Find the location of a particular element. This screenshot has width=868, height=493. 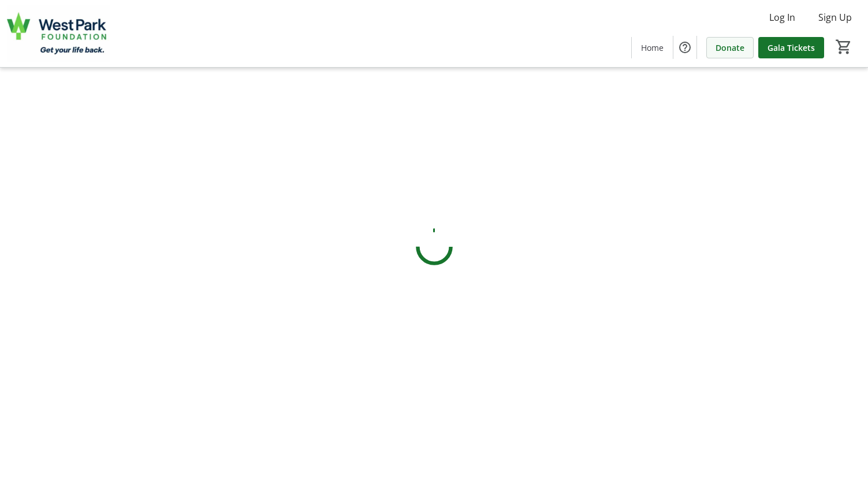

span: Donate is located at coordinates (730, 47).